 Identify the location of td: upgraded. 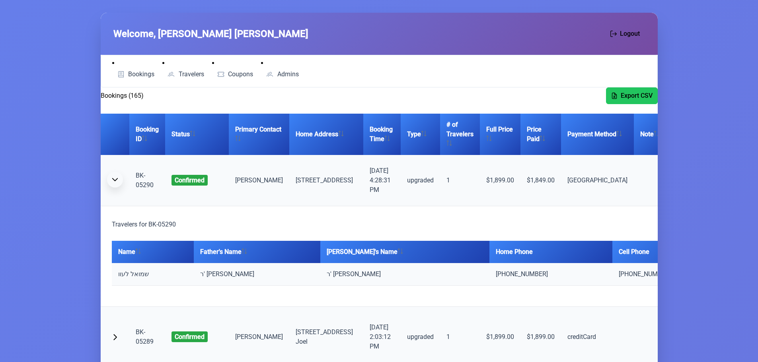
(420, 181).